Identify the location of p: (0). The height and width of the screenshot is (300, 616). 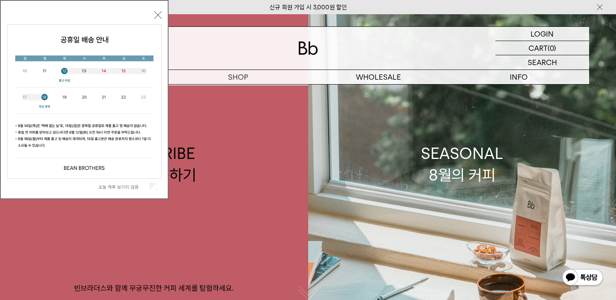
(551, 48).